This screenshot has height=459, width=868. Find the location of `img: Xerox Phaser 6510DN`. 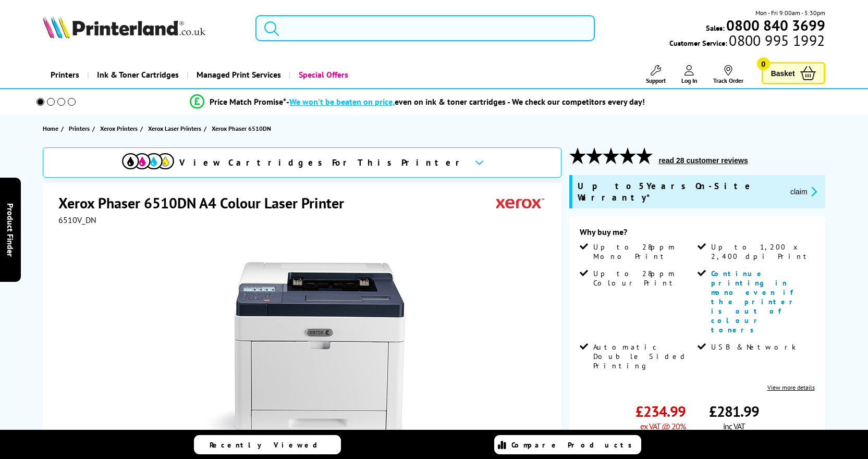

img: Xerox Phaser 6510DN is located at coordinates (303, 348).